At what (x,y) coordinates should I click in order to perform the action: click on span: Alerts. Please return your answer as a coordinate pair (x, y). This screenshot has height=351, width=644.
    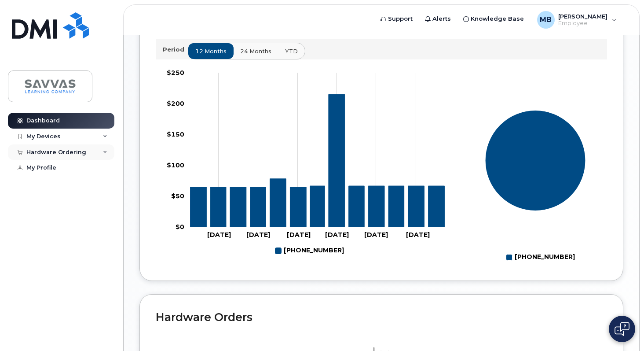
    Looking at the image, I should click on (441, 19).